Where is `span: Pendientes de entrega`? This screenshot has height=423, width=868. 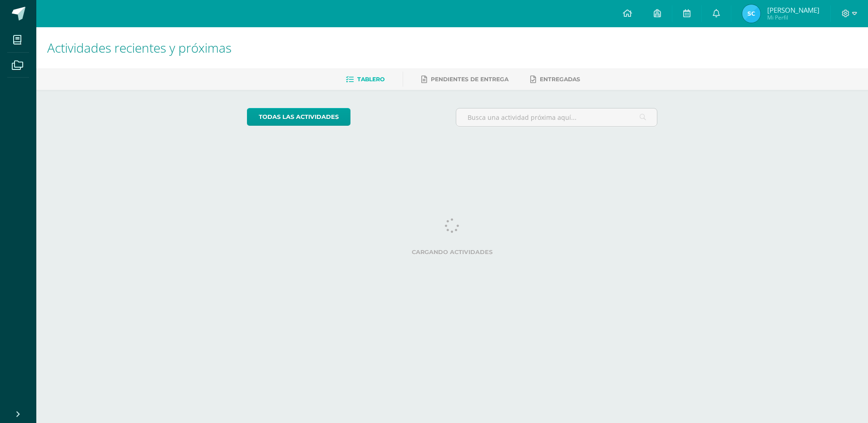
span: Pendientes de entrega is located at coordinates (470, 79).